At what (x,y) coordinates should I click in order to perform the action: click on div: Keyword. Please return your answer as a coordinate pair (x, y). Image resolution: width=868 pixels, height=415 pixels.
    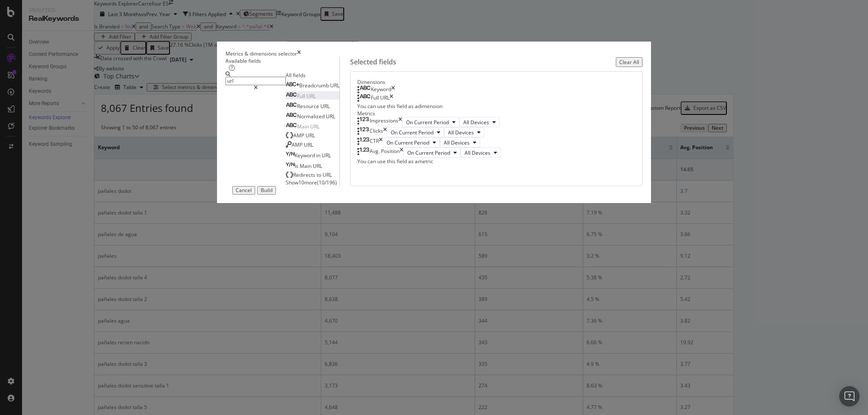
    Looking at the image, I should click on (381, 90).